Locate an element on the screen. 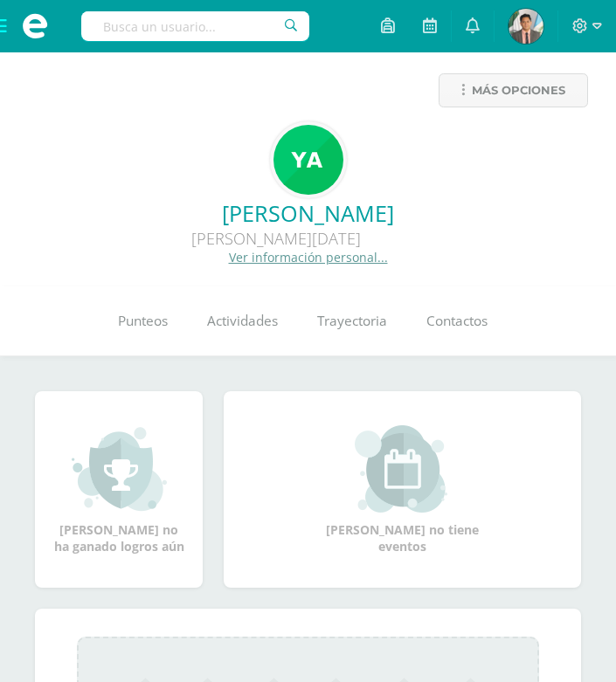 Image resolution: width=616 pixels, height=682 pixels. a: Ver información personal... is located at coordinates (308, 257).